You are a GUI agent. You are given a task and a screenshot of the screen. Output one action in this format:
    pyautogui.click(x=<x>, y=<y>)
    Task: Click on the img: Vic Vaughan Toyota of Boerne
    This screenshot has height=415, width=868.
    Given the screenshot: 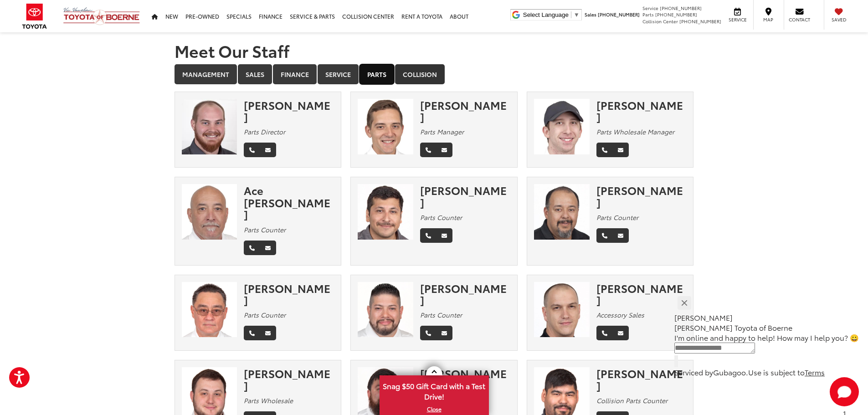 What is the action you would take?
    pyautogui.click(x=102, y=16)
    